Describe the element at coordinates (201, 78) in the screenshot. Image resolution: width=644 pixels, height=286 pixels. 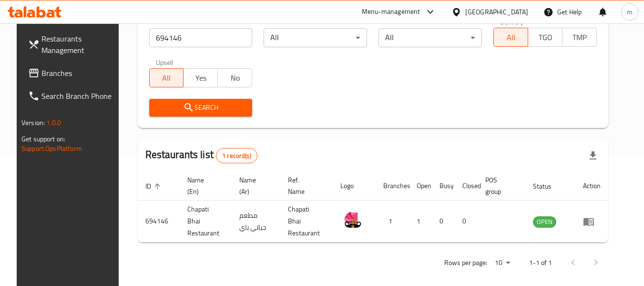
I see `span: Yes` at that location.